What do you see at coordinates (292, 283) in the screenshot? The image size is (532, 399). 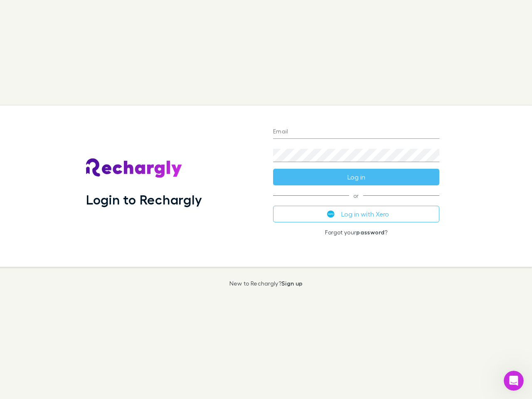 I see `a: Sign up` at bounding box center [292, 283].